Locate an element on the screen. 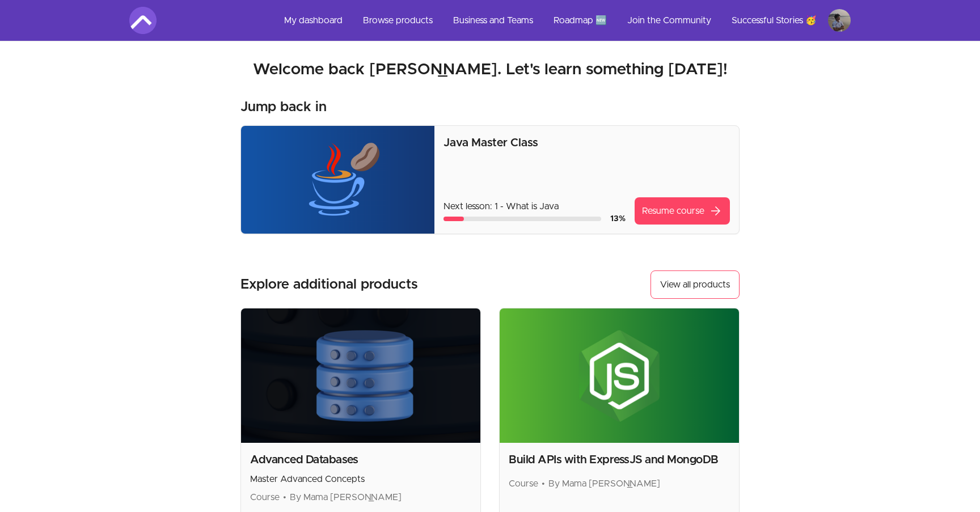  img: Amigoscode logo is located at coordinates (143, 20).